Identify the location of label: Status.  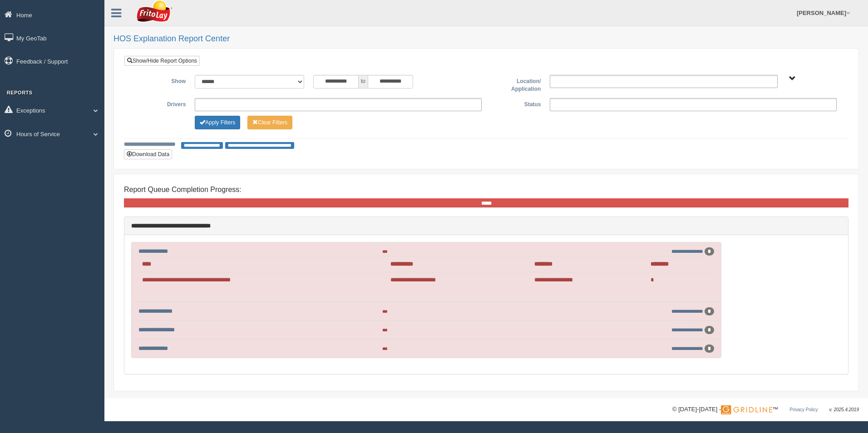
(515, 104).